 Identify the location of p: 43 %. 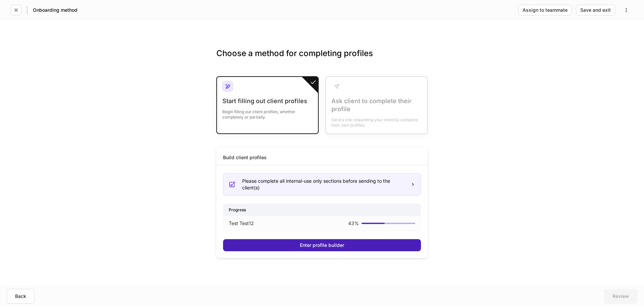
(354, 224).